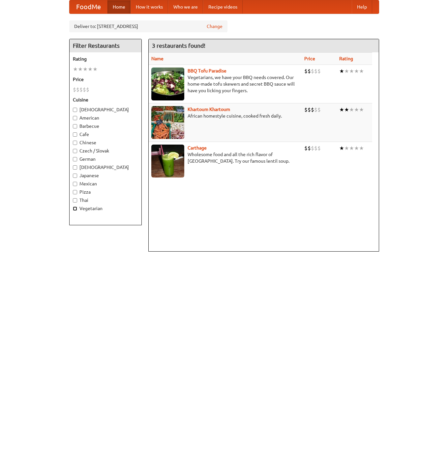 This screenshot has height=466, width=448. I want to click on label: Mexican, so click(105, 184).